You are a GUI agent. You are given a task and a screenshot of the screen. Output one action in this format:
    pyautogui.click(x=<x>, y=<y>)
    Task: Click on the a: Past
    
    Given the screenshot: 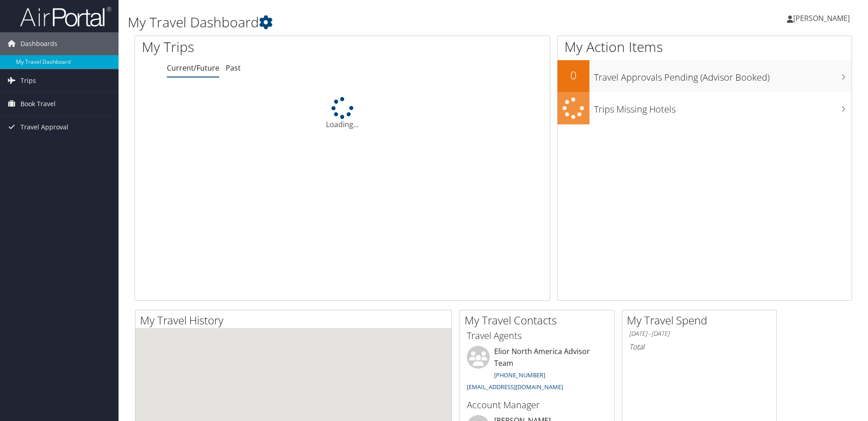 What is the action you would take?
    pyautogui.click(x=233, y=68)
    